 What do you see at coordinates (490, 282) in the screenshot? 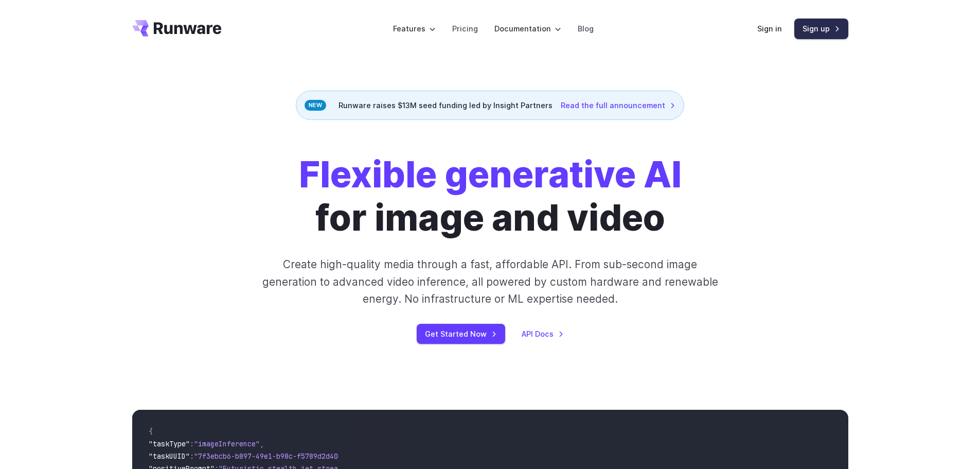
I see `p: Create high-quality media through a fast, affordable API. From sub-second image generation to adv...` at bounding box center [490, 282].